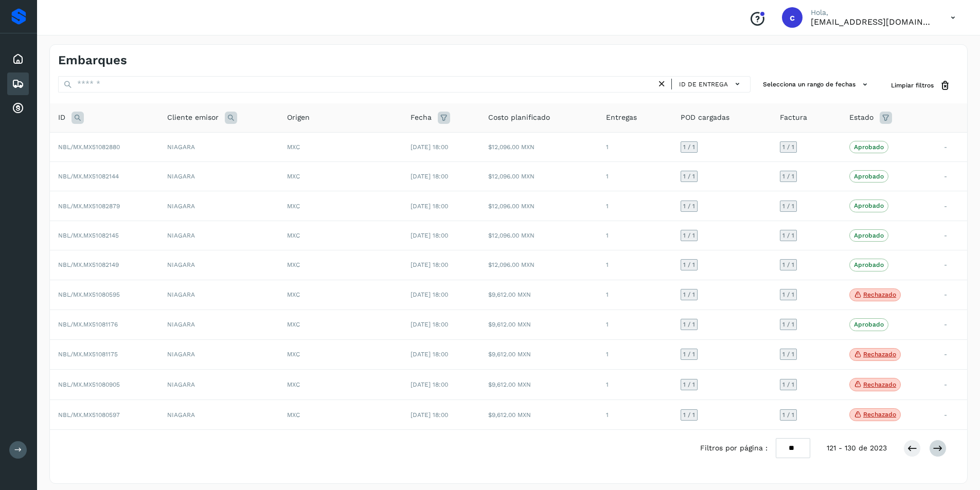  What do you see at coordinates (816, 85) in the screenshot?
I see `button: Selecciona un rango de fechas` at bounding box center [816, 85].